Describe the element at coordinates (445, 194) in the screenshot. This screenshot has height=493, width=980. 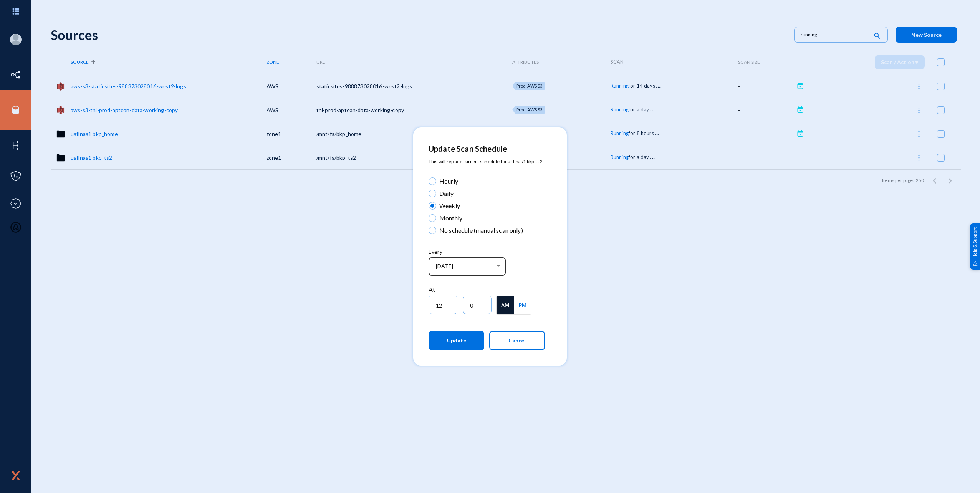
I see `span: Daily` at that location.